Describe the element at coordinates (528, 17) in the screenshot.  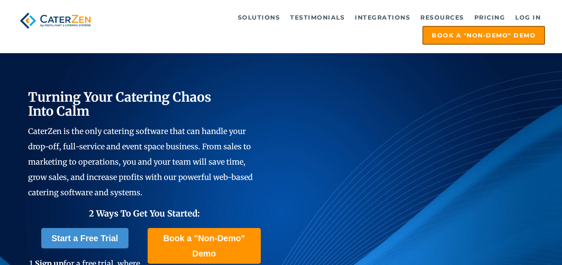
I see `a: Log in` at that location.